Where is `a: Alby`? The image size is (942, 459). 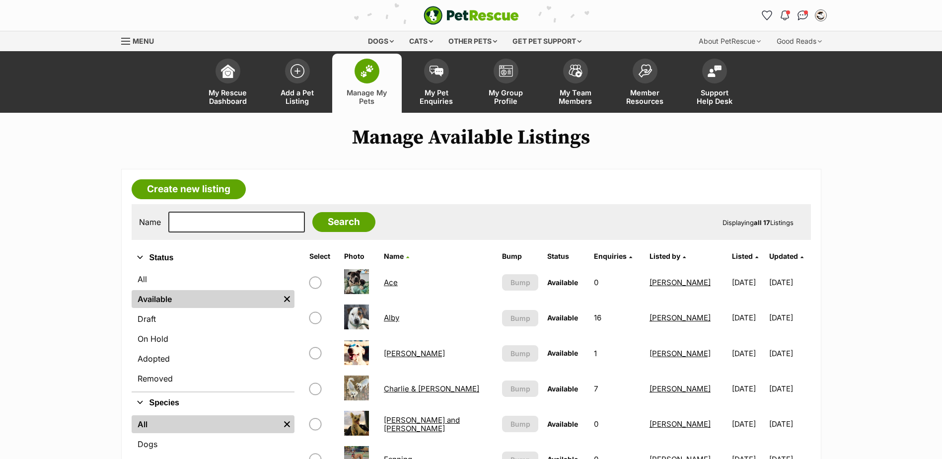 a: Alby is located at coordinates (391, 317).